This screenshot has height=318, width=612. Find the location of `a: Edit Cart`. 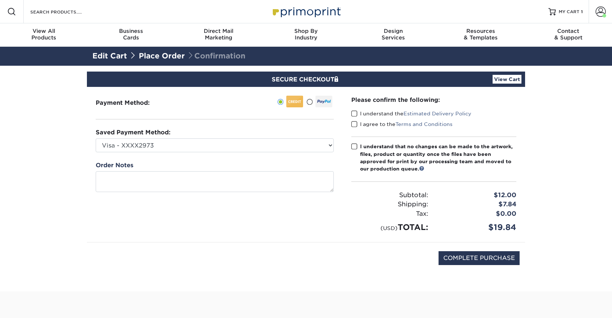

a: Edit Cart is located at coordinates (109, 56).